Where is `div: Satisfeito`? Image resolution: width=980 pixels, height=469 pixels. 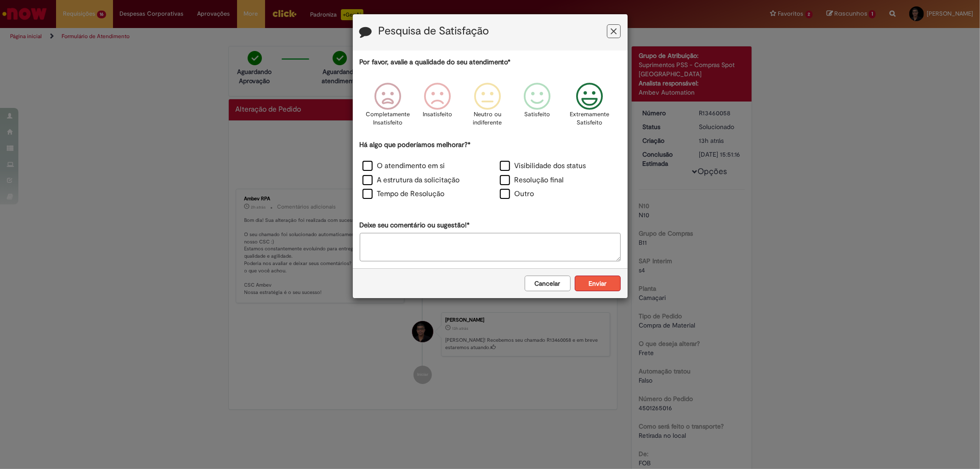
div: Satisfeito is located at coordinates (537, 107).